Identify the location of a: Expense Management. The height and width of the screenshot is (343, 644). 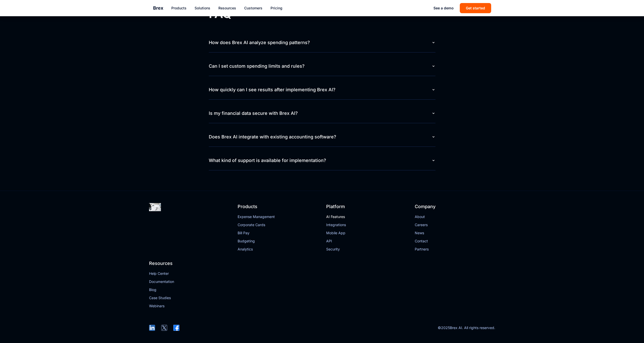
(278, 216).